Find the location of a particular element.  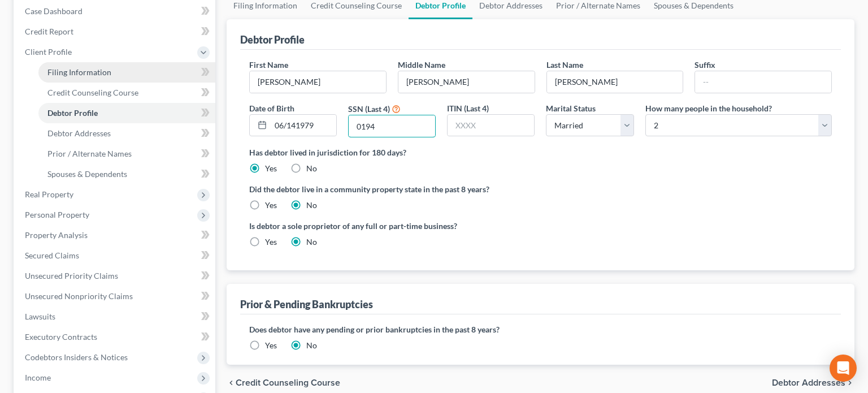

a: Credit Counseling Course is located at coordinates (127, 93).